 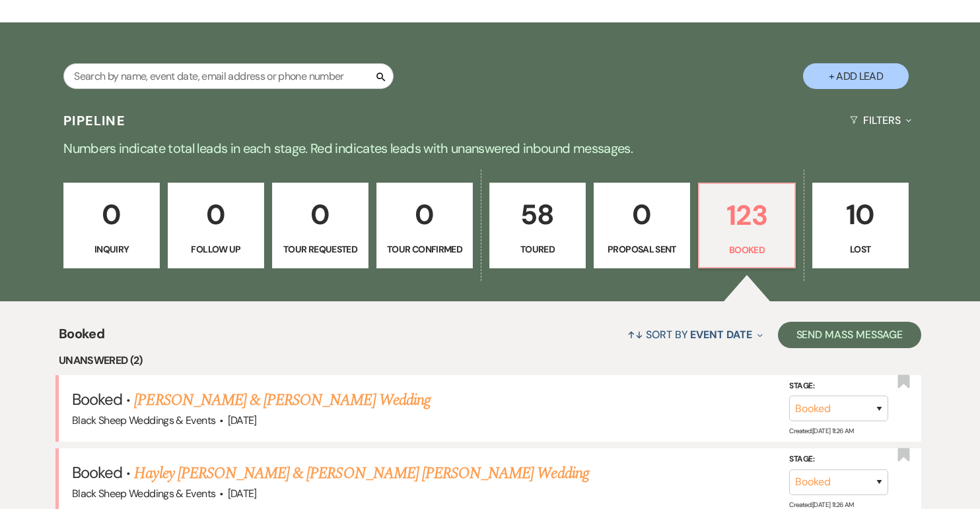 I want to click on p: Lost, so click(x=860, y=250).